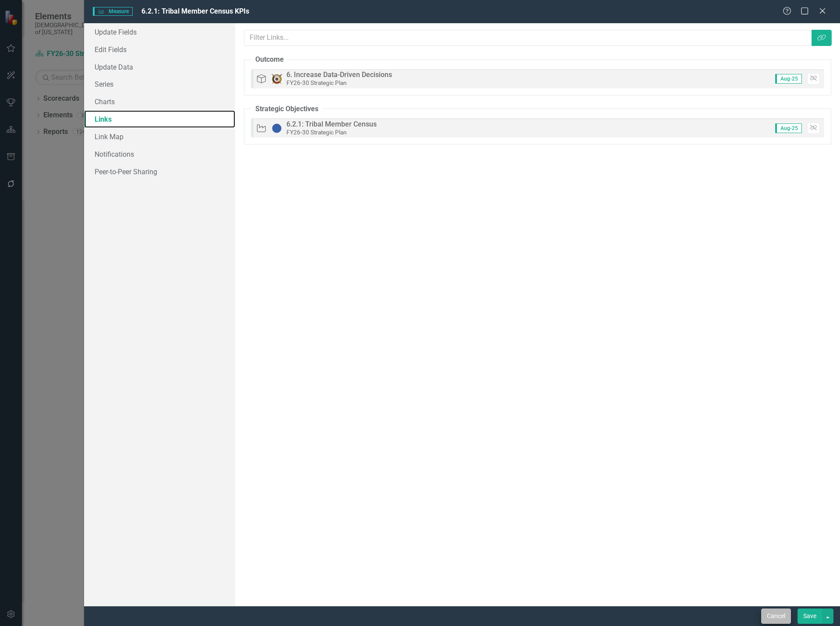 The width and height of the screenshot is (840, 626). I want to click on a: Update Fields, so click(159, 32).